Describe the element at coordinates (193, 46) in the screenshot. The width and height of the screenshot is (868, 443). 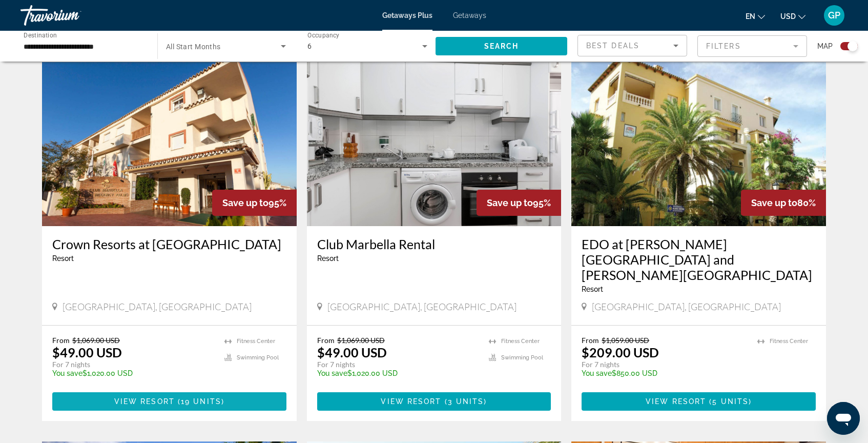
I see `span: All Start Months` at that location.